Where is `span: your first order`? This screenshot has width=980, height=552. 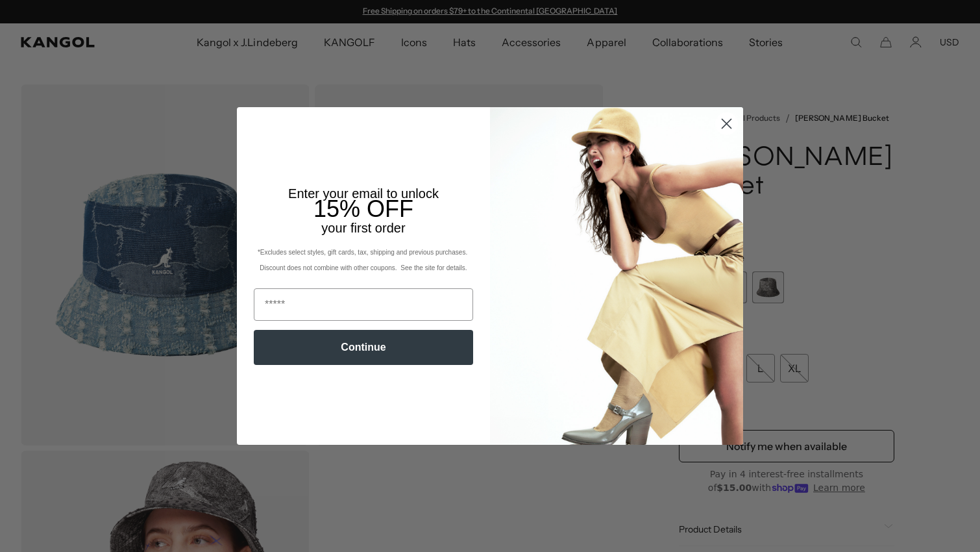
span: your first order is located at coordinates (363, 227).